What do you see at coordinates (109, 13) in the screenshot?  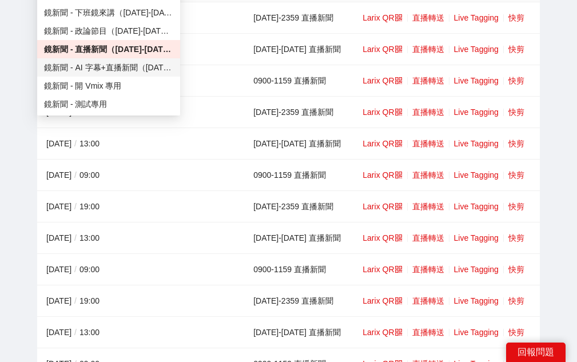 I see `div: 鏡新聞 - 下班鏡來講（2025-2027）` at bounding box center [109, 13].